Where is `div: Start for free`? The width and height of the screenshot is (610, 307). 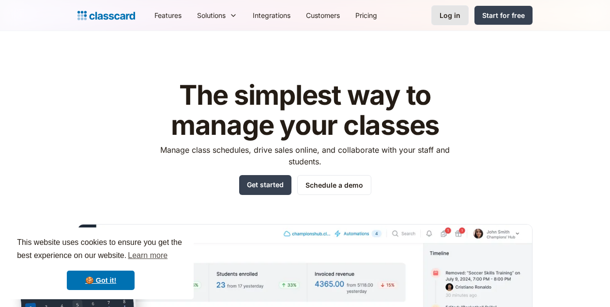 div: Start for free is located at coordinates (504, 15).